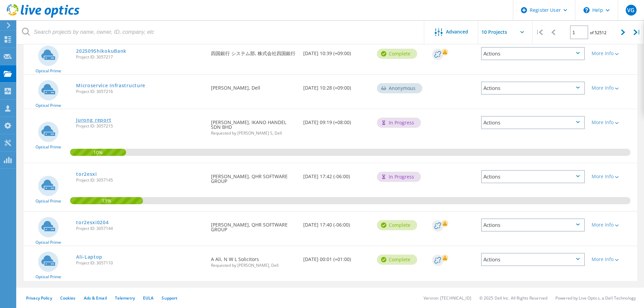  What do you see at coordinates (39, 298) in the screenshot?
I see `a: Privacy Policy` at bounding box center [39, 298].